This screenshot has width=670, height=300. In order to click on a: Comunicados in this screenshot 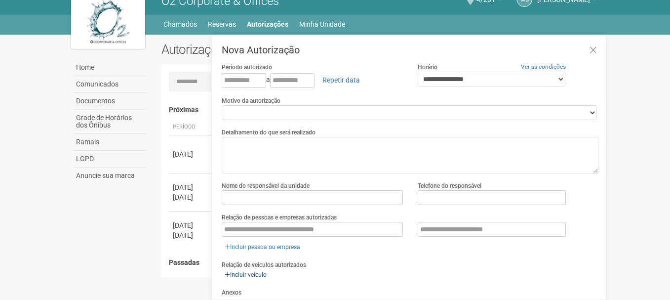, I will do `click(110, 84)`.